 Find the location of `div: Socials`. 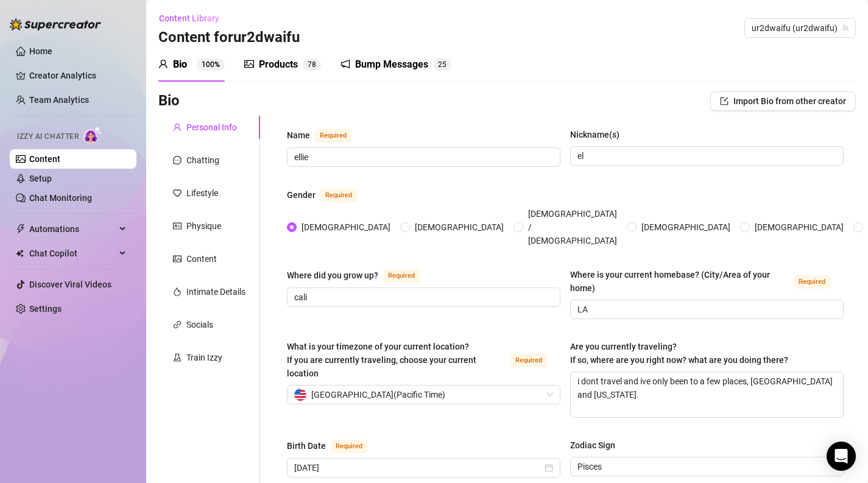

div: Socials is located at coordinates (200, 325).